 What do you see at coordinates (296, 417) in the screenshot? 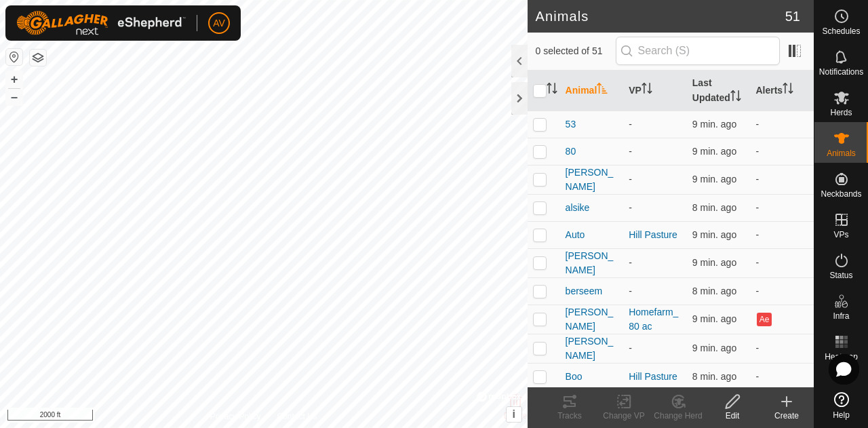
I see `a: Contact Us` at bounding box center [296, 417].